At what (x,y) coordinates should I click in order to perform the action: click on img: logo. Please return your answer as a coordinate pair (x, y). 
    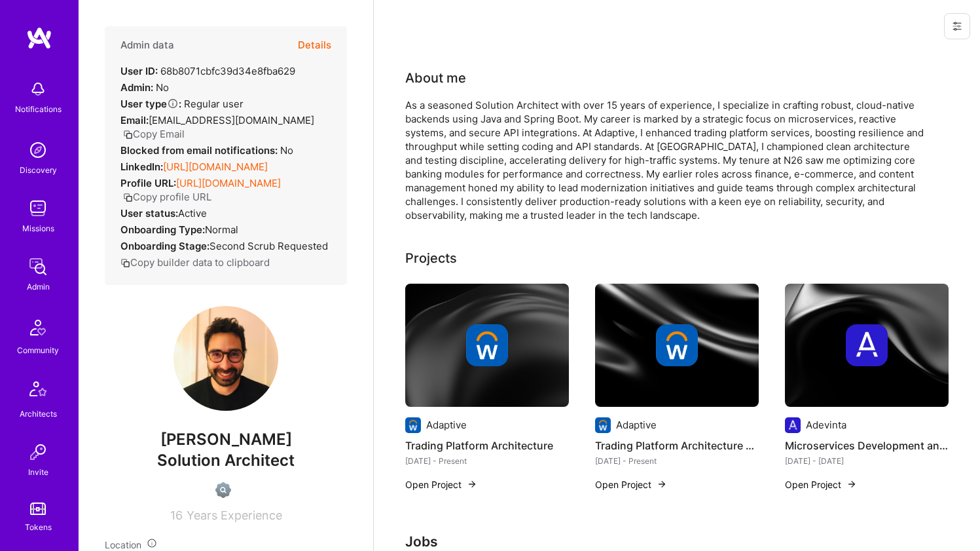
    Looking at the image, I should click on (39, 38).